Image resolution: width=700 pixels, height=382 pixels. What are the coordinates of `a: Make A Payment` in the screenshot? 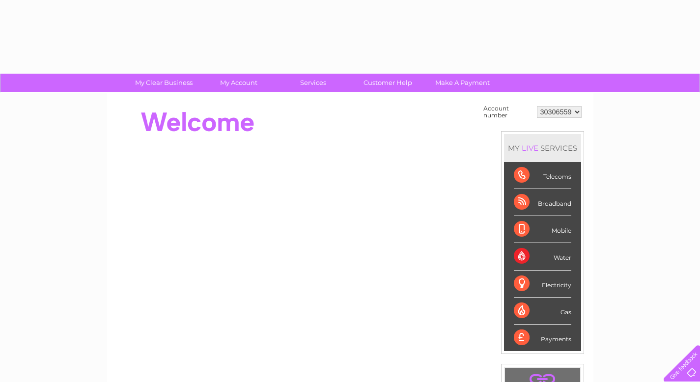 It's located at (462, 83).